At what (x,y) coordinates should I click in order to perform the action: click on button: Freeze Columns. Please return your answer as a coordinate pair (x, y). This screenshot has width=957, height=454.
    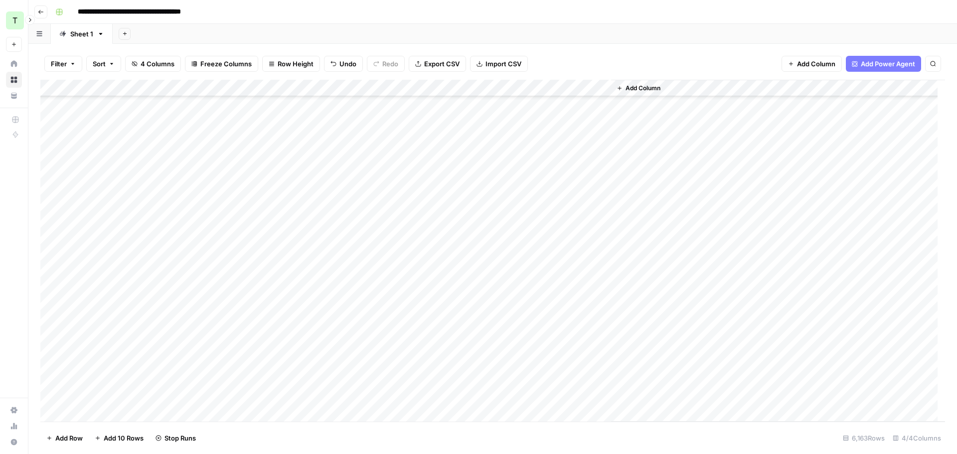
    Looking at the image, I should click on (221, 64).